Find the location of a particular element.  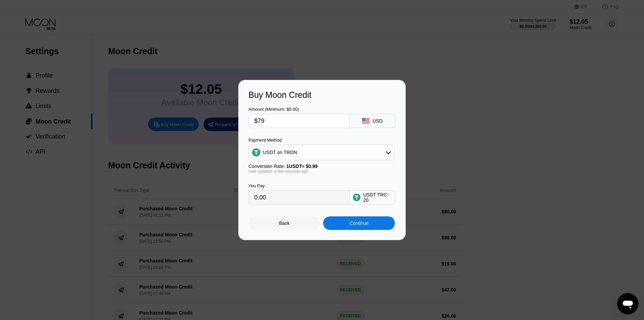

div: USDT TRC-20 is located at coordinates (377, 197).